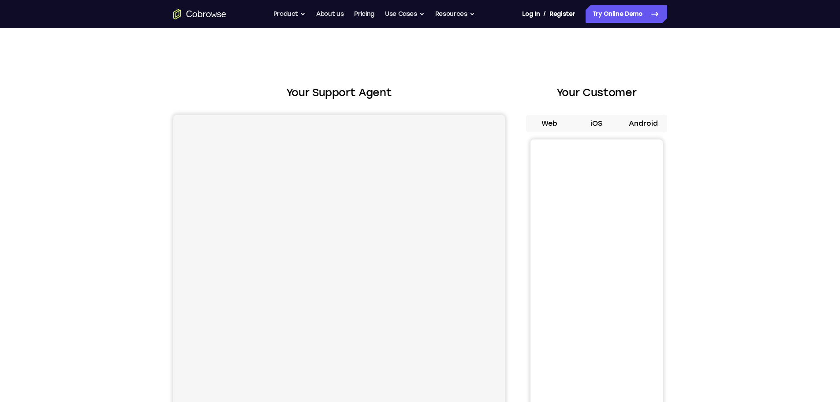  I want to click on h2: Your Support Agent, so click(339, 93).